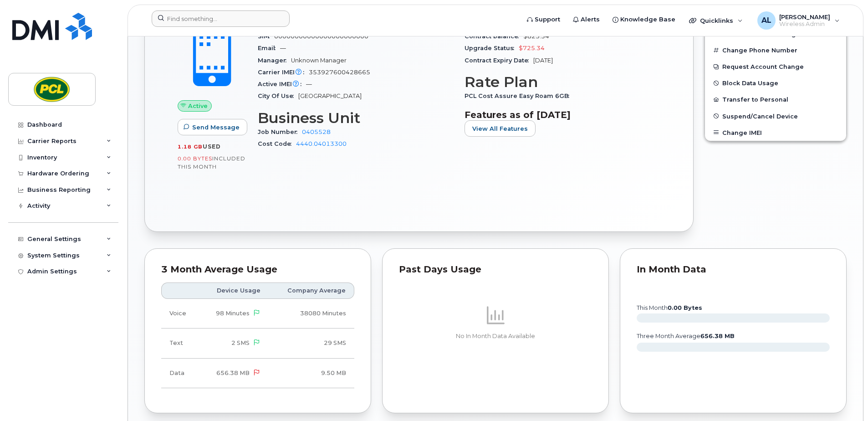 This screenshot has width=868, height=421. Describe the element at coordinates (776, 99) in the screenshot. I see `button: Transfer to Personal` at that location.